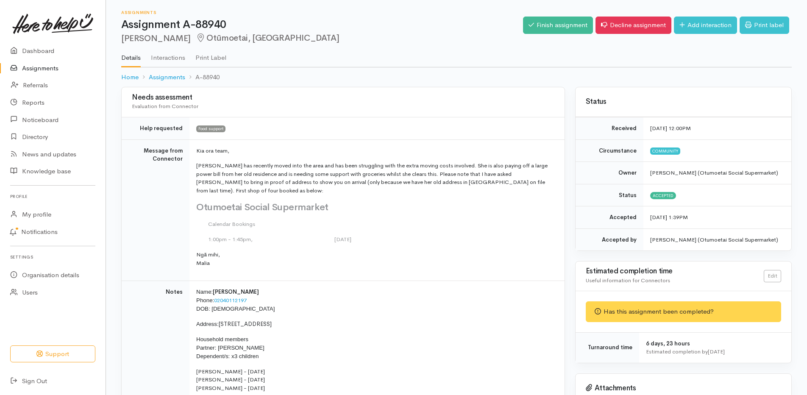  What do you see at coordinates (205, 300) in the screenshot?
I see `span: Phone:` at bounding box center [205, 300].